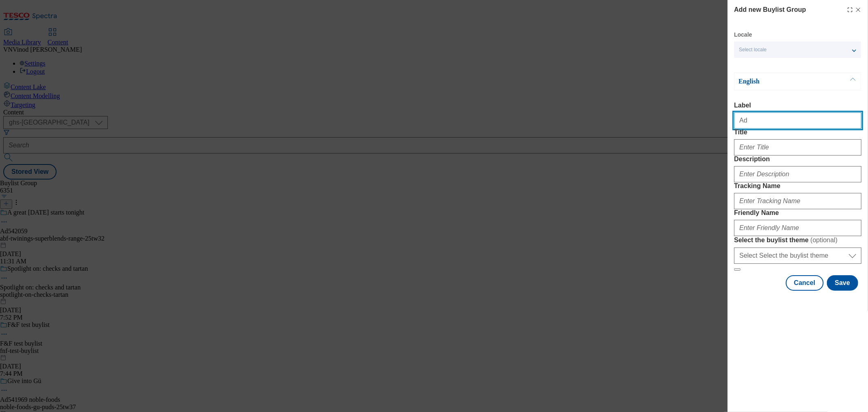  Describe the element at coordinates (798, 132) in the screenshot. I see `label: Title` at that location.